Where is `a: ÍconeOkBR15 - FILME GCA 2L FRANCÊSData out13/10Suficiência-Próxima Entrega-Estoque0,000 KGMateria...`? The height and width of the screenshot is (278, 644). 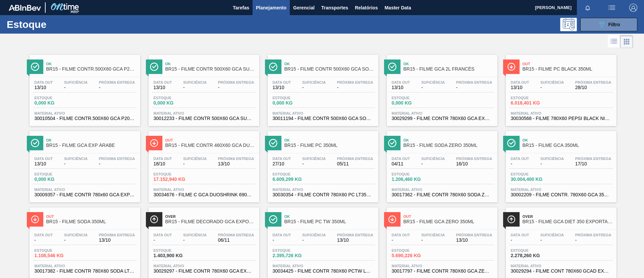
a: ÍconeOkBR15 - FILME GCA 2L FRANCÊSData out13/10Suficiência-Próxima Entrega-Estoque0,000 KGMateria... is located at coordinates (441, 88).